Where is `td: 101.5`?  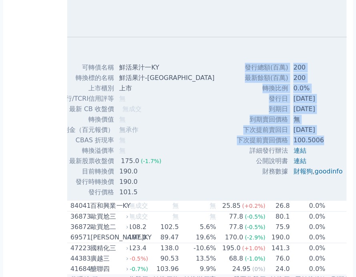 td: 101.5 is located at coordinates (167, 192).